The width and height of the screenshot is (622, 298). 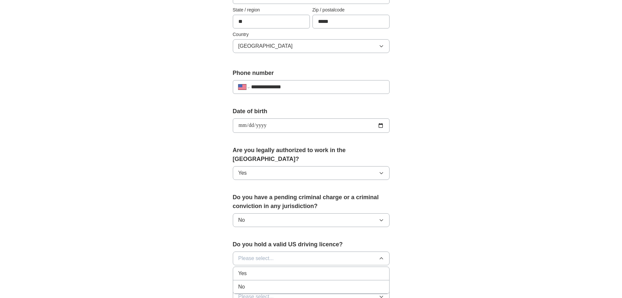 I want to click on button: Yes, so click(x=311, y=173).